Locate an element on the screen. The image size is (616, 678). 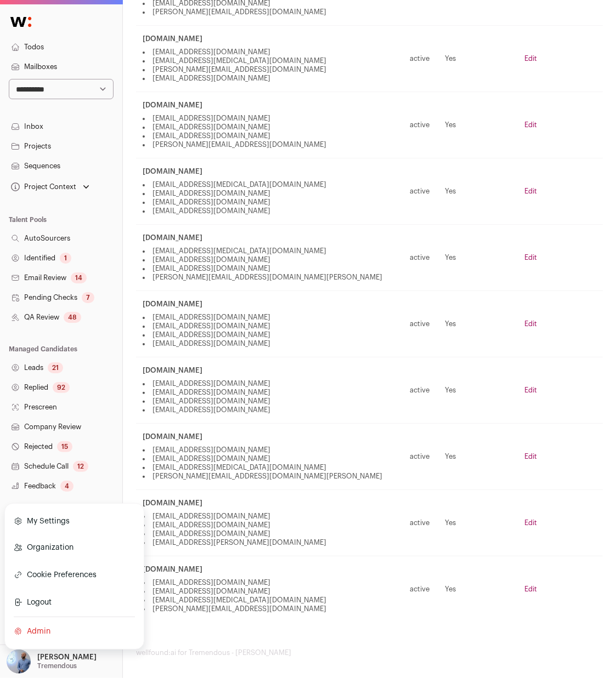
div: 1 is located at coordinates (65, 258).